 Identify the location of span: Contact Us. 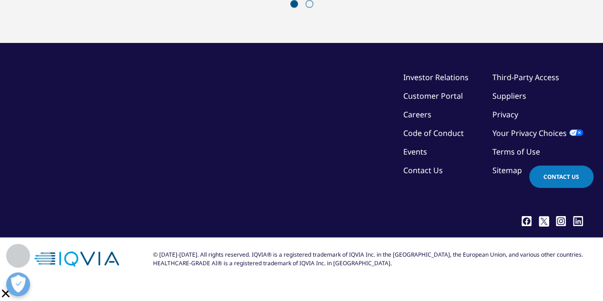
(561, 176).